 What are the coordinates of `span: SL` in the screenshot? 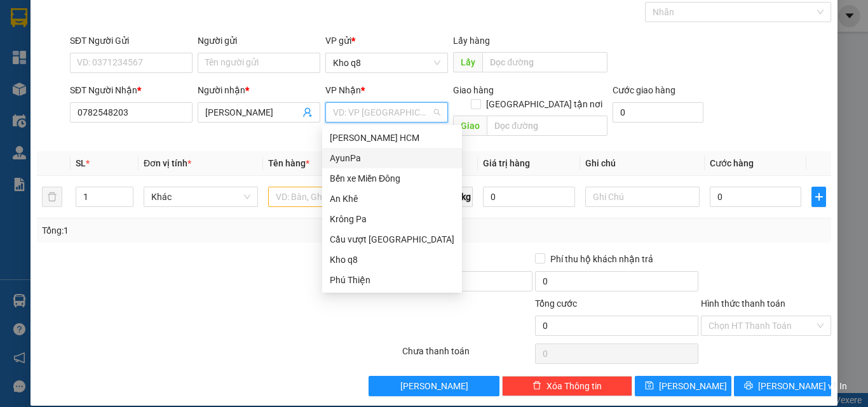 It's located at (80, 163).